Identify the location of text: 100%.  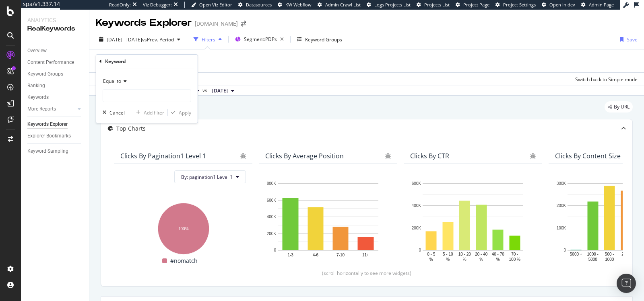
(183, 229).